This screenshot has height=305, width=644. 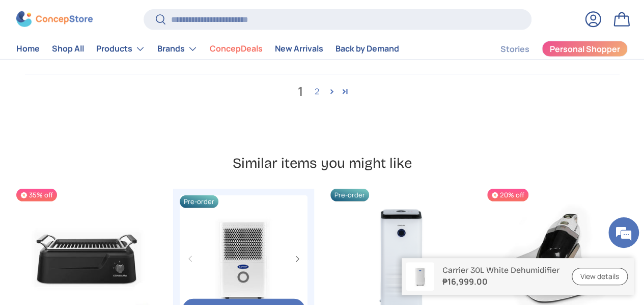 I want to click on a: New Arrivals, so click(x=299, y=48).